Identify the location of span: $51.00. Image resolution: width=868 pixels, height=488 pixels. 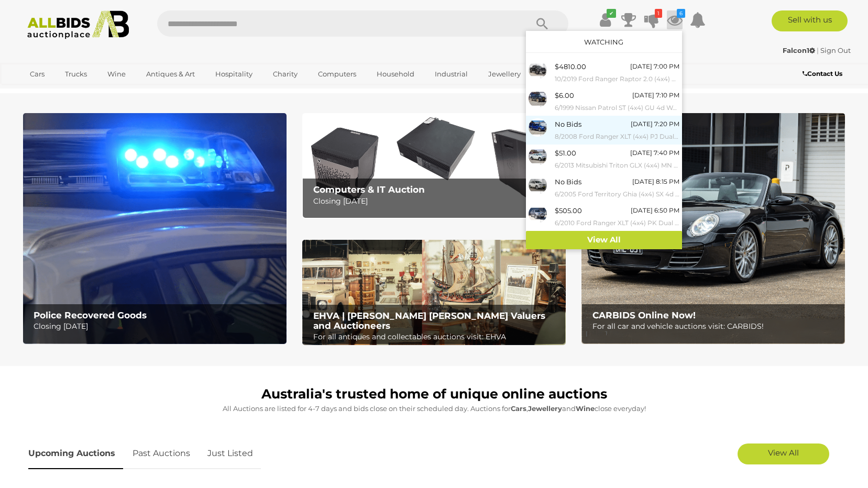
(566, 153).